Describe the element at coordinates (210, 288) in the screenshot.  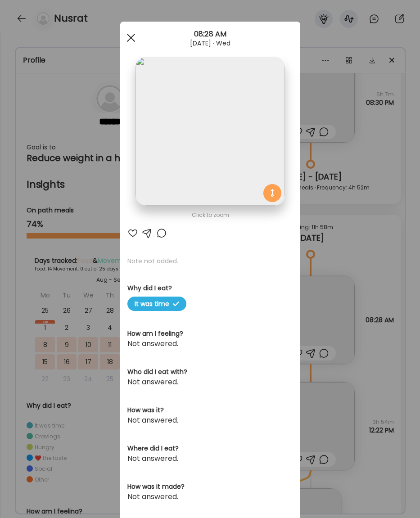
I see `h3: Why did I eat?` at that location.